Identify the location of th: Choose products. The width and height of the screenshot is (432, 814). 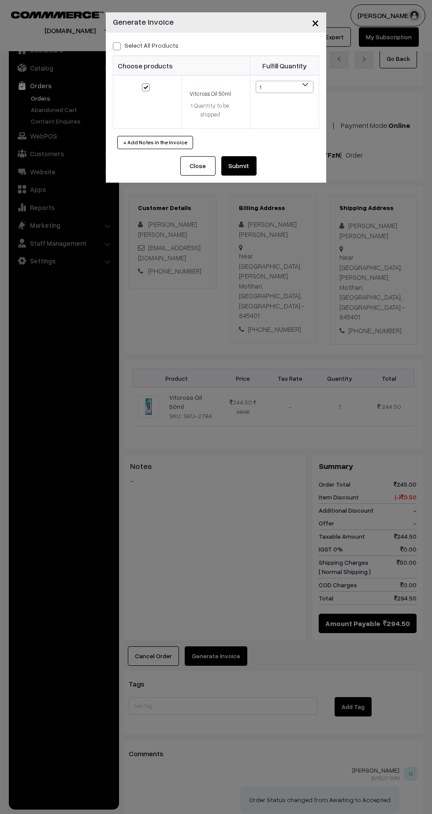
(182, 66).